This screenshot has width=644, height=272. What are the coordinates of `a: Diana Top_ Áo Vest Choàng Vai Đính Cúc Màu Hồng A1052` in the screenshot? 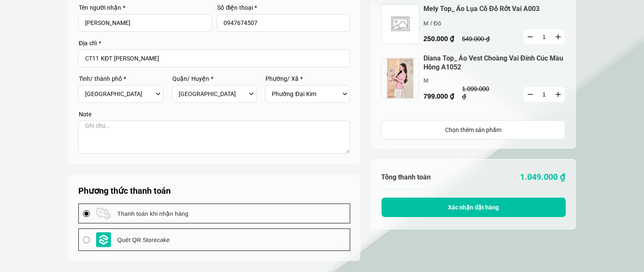 It's located at (494, 63).